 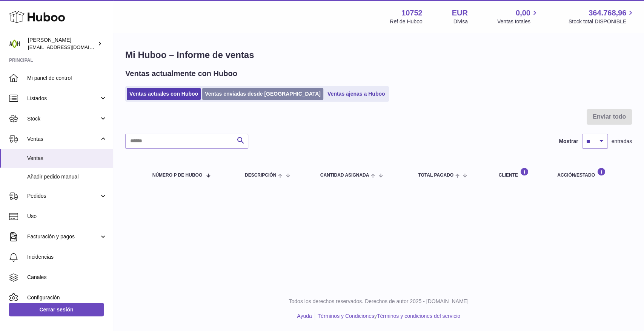 What do you see at coordinates (346, 316) in the screenshot?
I see `a: Términos y Condiciones` at bounding box center [346, 316].